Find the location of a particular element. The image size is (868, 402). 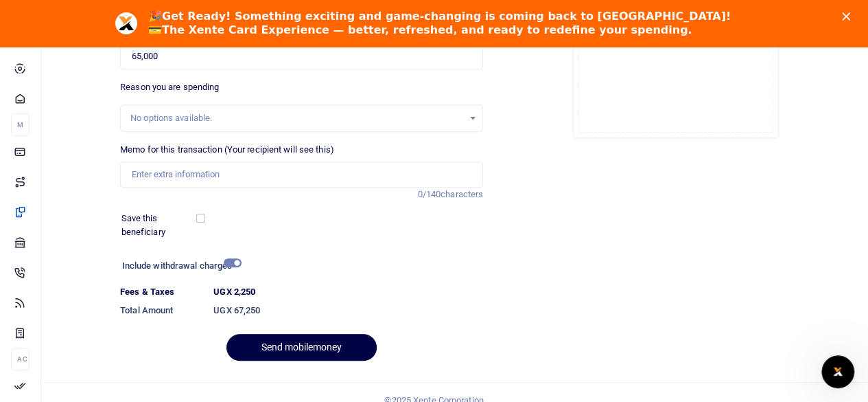

h6: Include withdrawal charges is located at coordinates (179, 266).